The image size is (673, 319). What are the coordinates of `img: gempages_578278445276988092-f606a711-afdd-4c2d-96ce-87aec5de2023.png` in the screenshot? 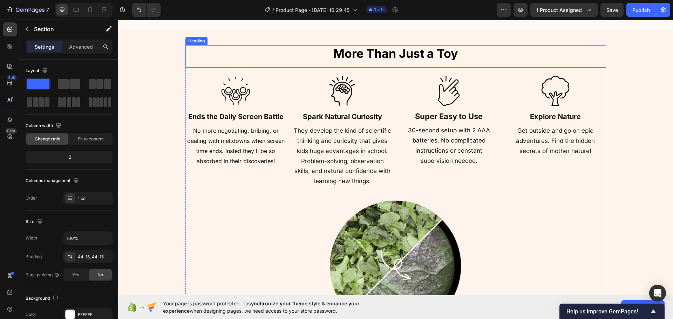 It's located at (330, 71).